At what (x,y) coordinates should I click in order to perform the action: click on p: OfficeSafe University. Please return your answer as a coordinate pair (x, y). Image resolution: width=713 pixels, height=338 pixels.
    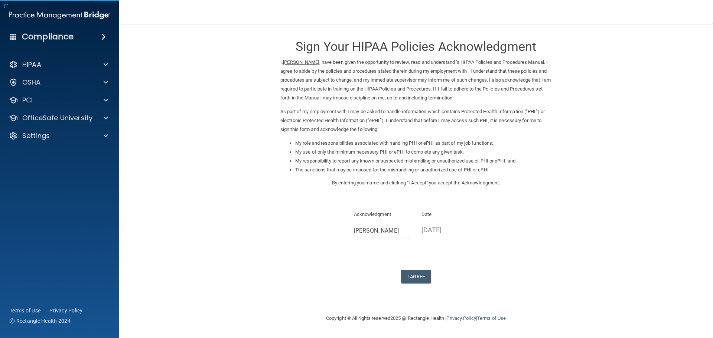
    Looking at the image, I should click on (57, 118).